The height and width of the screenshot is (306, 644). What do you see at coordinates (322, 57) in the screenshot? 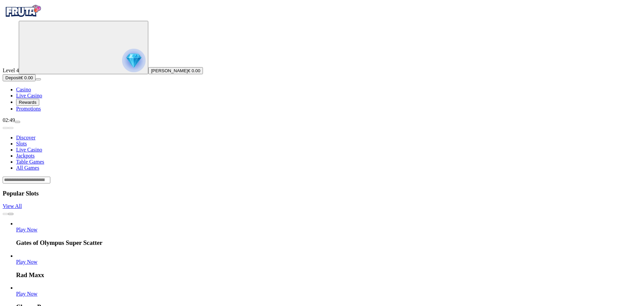
I see `nav: Primary` at bounding box center [322, 57].